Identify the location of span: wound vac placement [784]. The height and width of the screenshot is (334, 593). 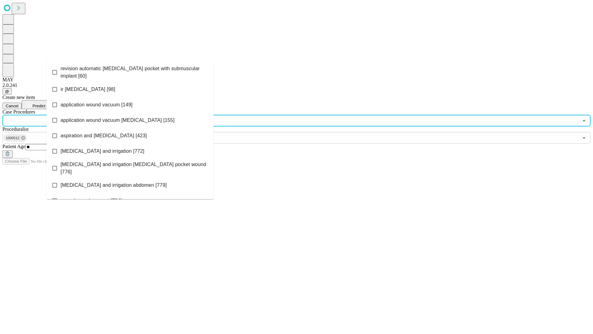
(91, 200).